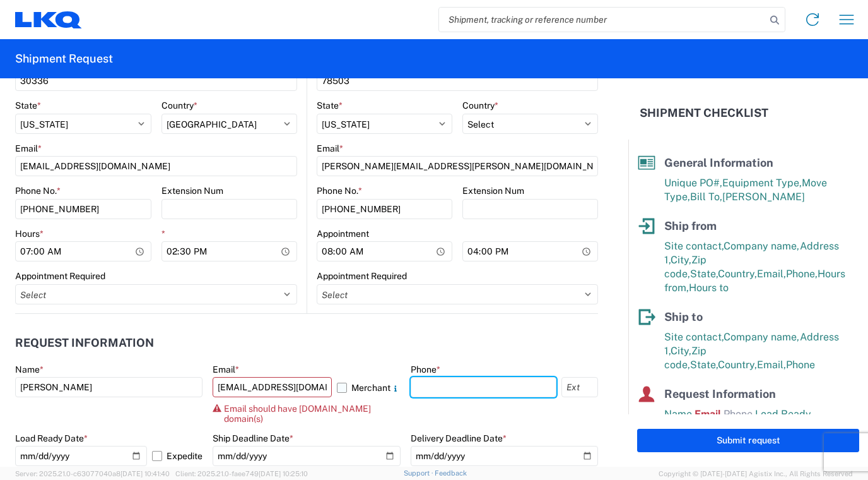  I want to click on span: Unique PO#,, so click(693, 182).